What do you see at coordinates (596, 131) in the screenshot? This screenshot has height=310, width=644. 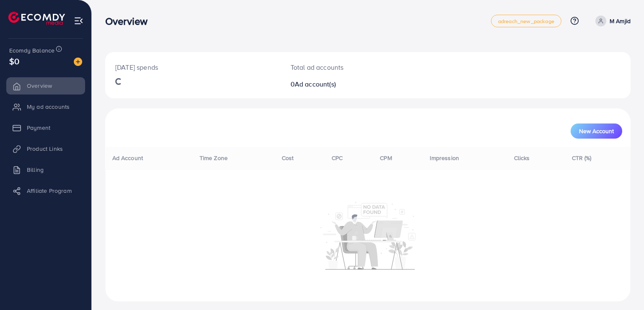 I see `span: New Account` at bounding box center [596, 131].